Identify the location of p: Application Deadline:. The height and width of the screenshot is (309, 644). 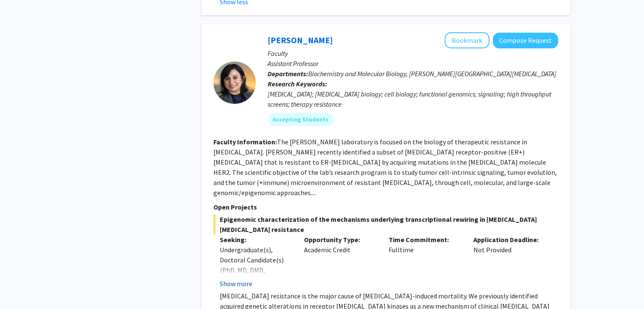
(509, 239).